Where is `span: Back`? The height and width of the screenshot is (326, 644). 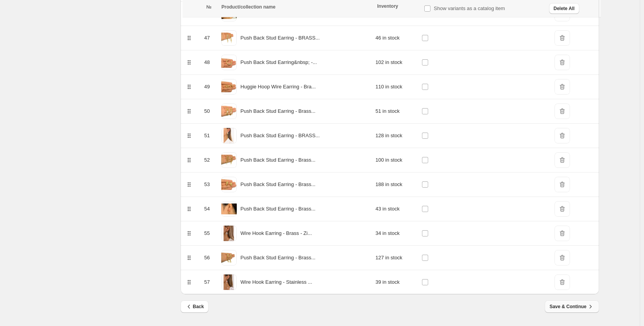 span: Back is located at coordinates (194, 306).